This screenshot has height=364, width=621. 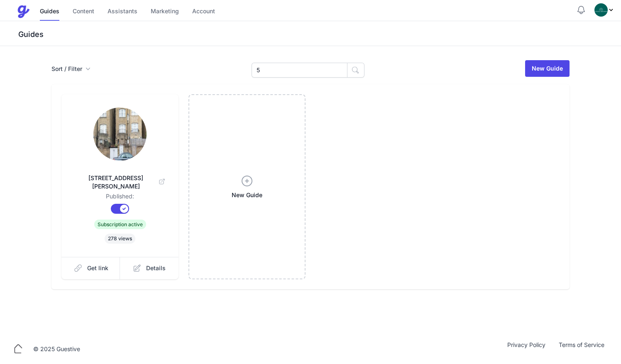 I want to click on dd: Published:, so click(x=120, y=198).